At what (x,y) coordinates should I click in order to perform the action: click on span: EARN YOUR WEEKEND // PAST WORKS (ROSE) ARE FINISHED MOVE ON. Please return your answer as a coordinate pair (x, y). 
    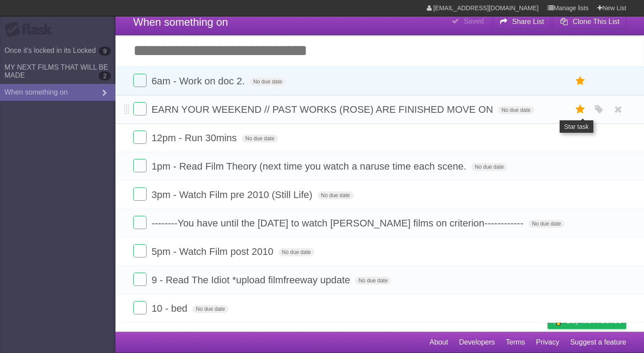
    Looking at the image, I should click on (323, 109).